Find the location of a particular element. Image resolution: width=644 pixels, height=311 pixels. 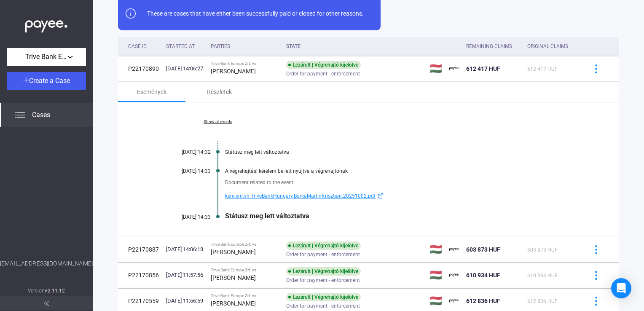

img: info-grey-outline is located at coordinates (130, 14).